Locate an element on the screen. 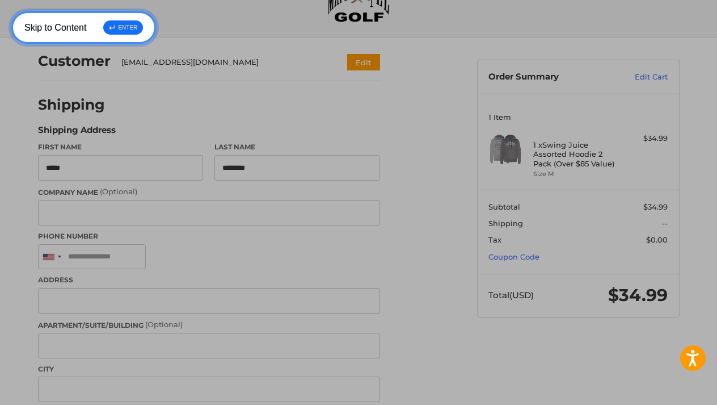 The image size is (717, 405). label: First Name is located at coordinates (121, 147).